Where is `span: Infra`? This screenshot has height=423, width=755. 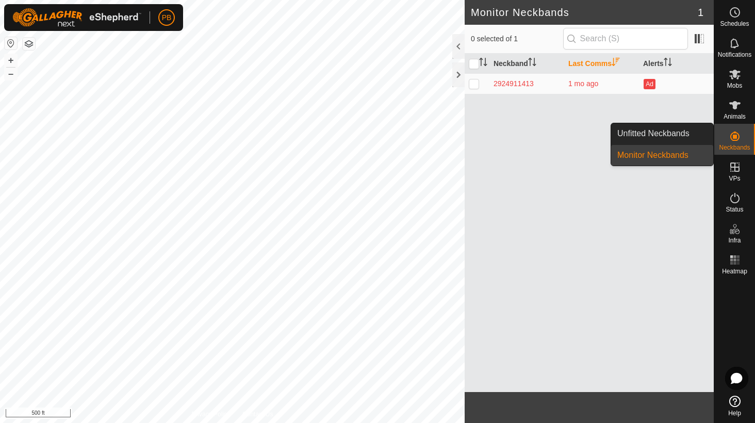 span: Infra is located at coordinates (734, 240).